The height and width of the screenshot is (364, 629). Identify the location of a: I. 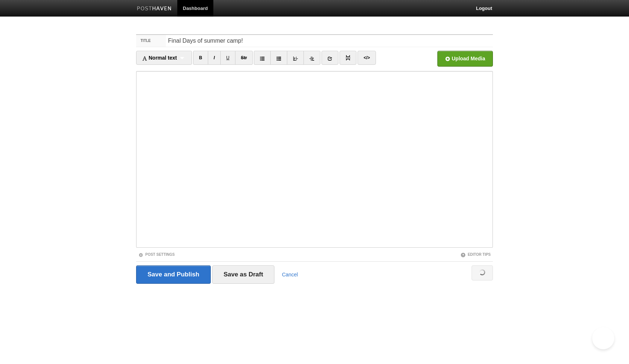
(214, 58).